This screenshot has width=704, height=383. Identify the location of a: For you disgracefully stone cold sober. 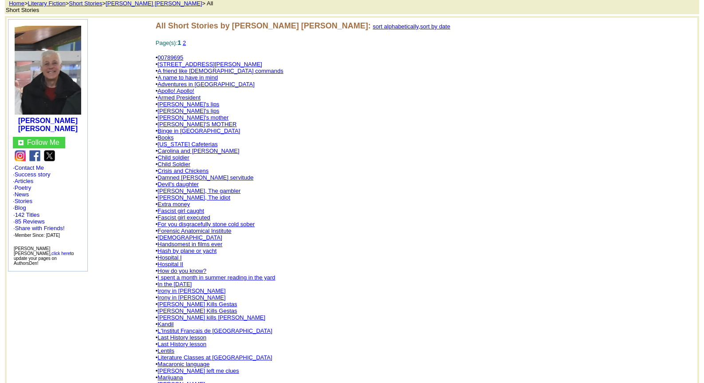
(206, 224).